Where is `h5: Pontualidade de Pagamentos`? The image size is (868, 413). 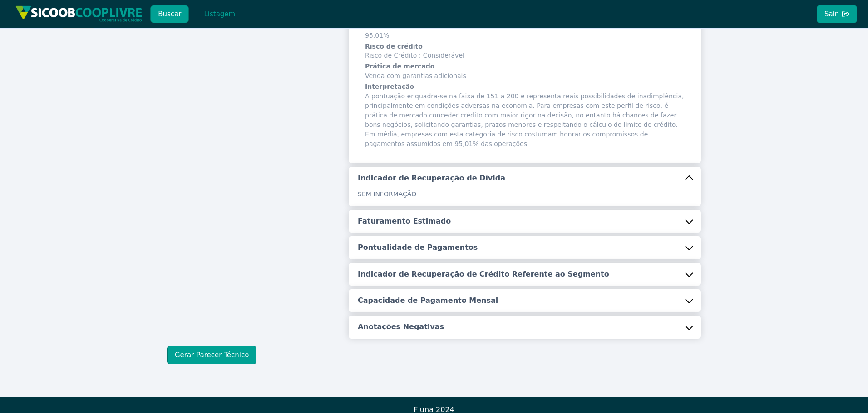
h5: Pontualidade de Pagamentos is located at coordinates (418, 248).